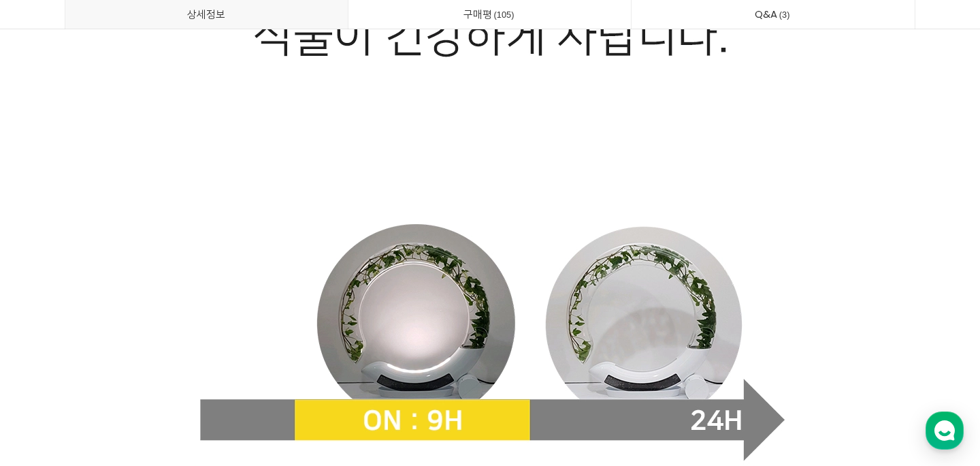  What do you see at coordinates (219, 379) in the screenshot?
I see `span: 설정` at bounding box center [219, 379].